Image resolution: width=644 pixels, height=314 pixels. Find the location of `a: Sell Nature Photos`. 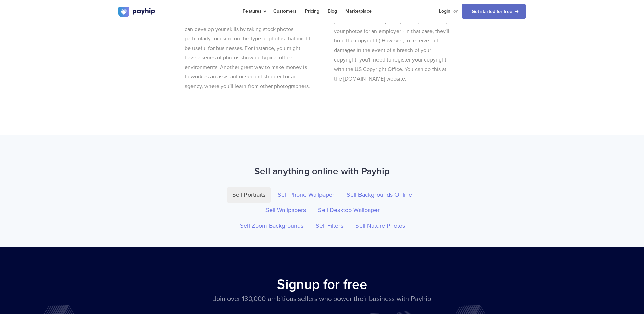

a: Sell Nature Photos is located at coordinates (380, 226).